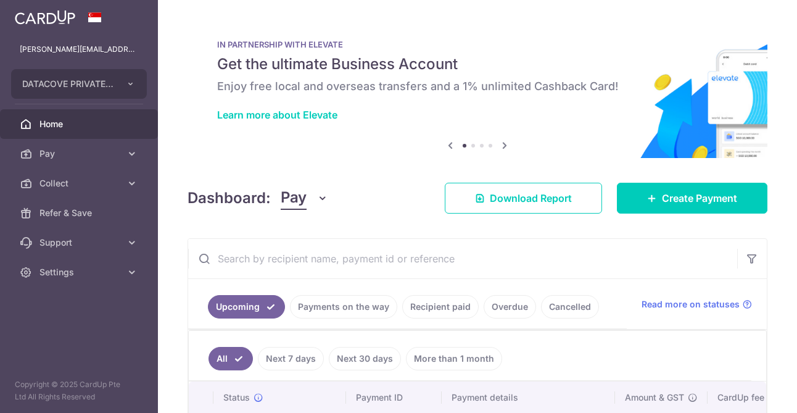 The width and height of the screenshot is (797, 413). Describe the element at coordinates (80, 183) in the screenshot. I see `span: Collect` at that location.